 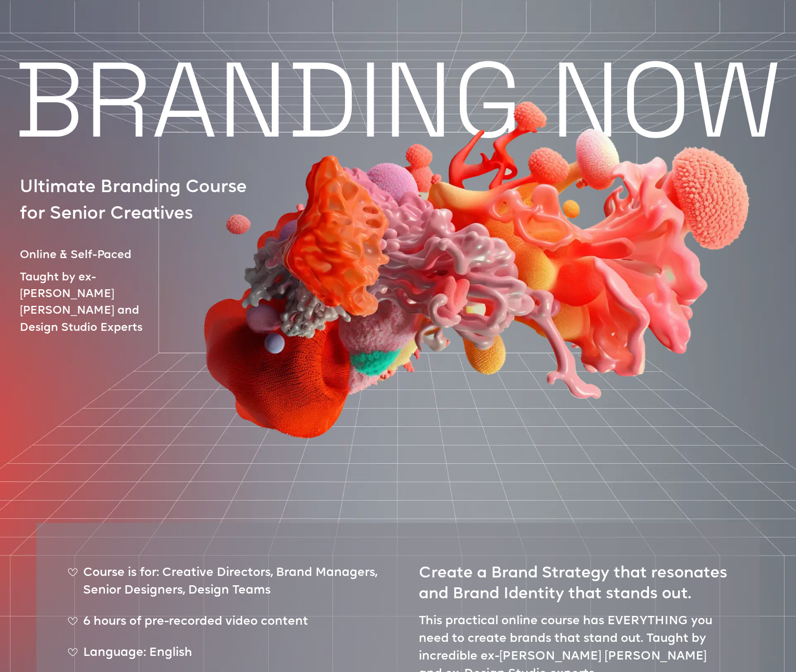 What do you see at coordinates (222, 657) in the screenshot?
I see `div: Language: English` at bounding box center [222, 657].